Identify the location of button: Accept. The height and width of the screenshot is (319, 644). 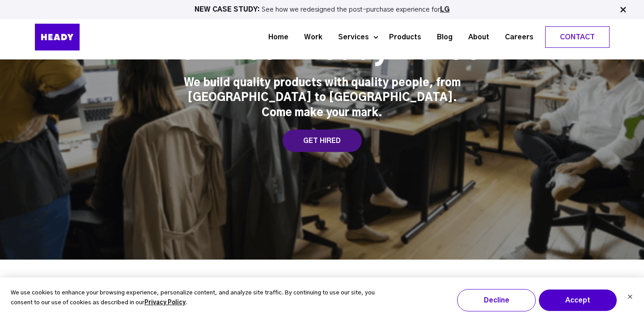
(578, 301).